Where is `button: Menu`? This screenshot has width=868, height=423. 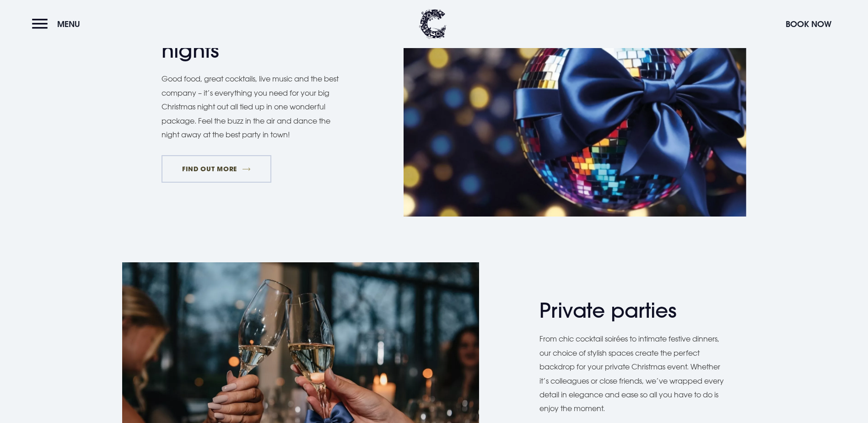 button: Menu is located at coordinates (58, 24).